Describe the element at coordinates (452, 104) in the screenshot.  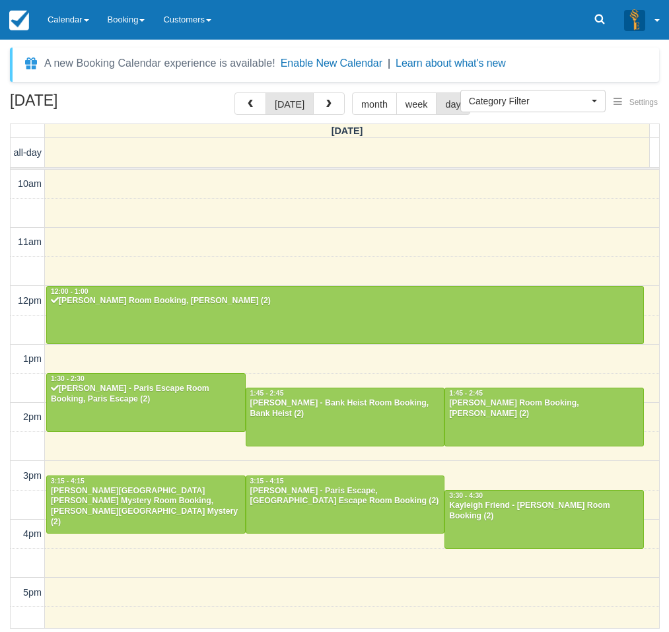
I see `button: day` at that location.